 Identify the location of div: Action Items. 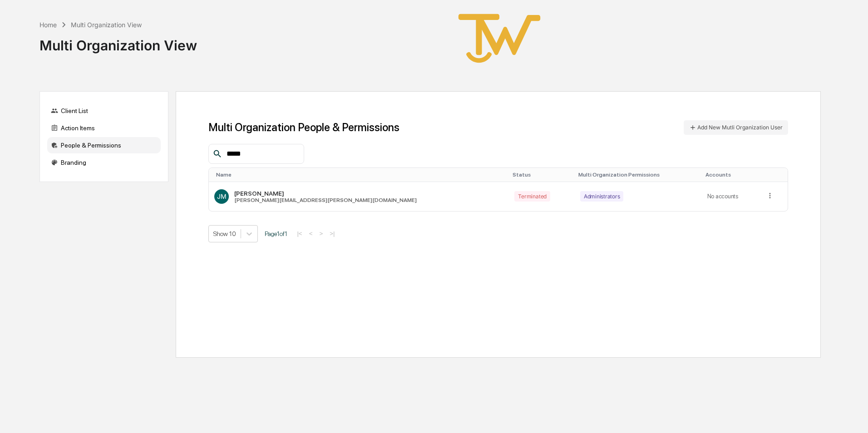
(104, 128).